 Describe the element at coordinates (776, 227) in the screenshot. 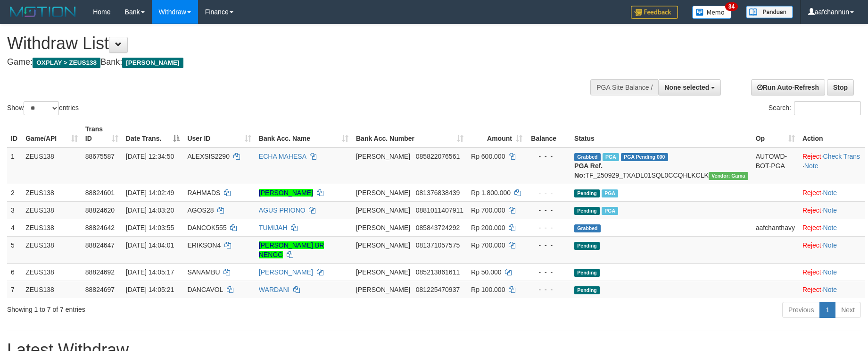

I see `td: aafchanthavy` at that location.